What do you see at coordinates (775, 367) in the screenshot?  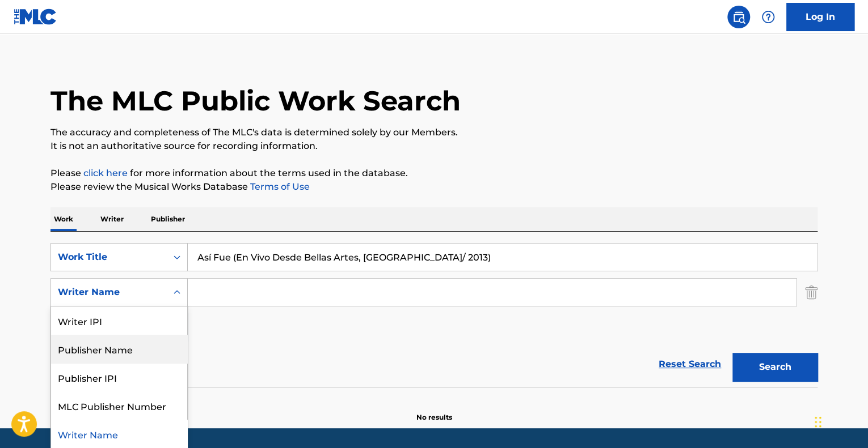 I see `button: Search` at bounding box center [775, 367].